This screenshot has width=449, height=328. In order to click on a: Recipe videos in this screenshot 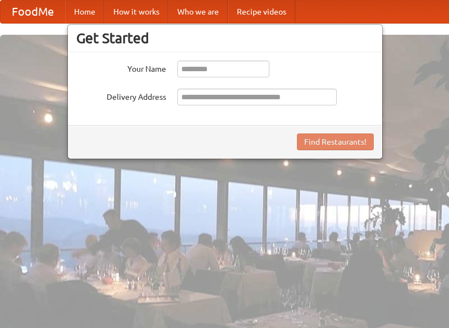, I will do `click(262, 12)`.